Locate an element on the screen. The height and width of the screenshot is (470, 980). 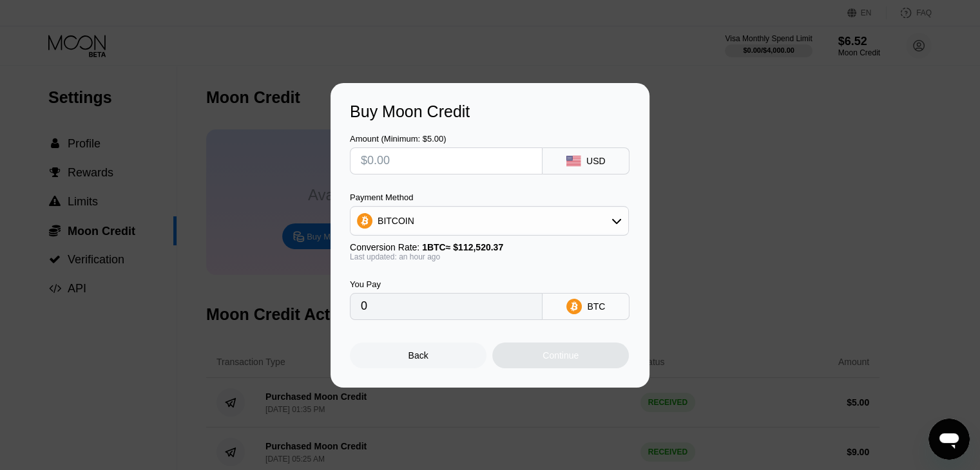
input: $0.00 is located at coordinates (446, 161).